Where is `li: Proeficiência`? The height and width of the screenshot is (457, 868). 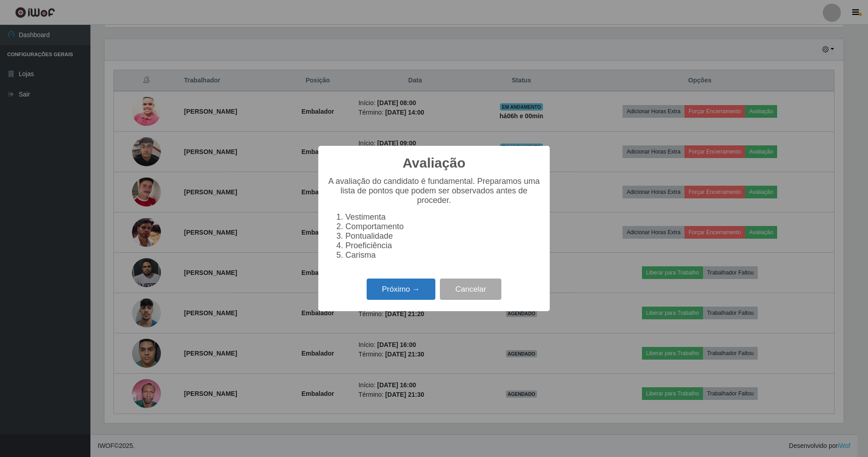 li: Proeficiência is located at coordinates (443, 245).